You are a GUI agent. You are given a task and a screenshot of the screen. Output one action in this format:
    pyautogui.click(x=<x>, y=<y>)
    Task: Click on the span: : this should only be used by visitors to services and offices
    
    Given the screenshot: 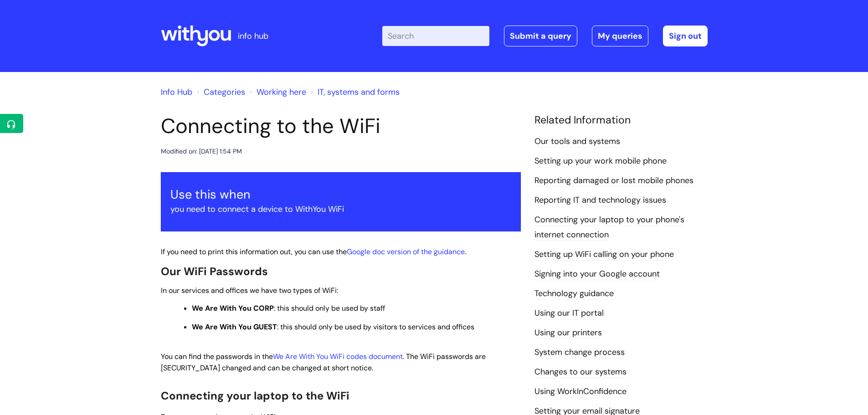 What is the action you would take?
    pyautogui.click(x=333, y=327)
    